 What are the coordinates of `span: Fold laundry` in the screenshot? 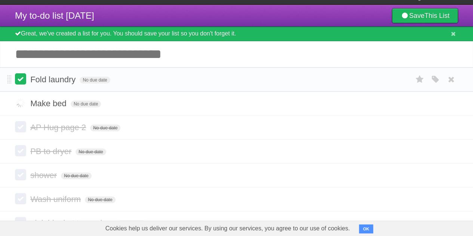 It's located at (54, 79).